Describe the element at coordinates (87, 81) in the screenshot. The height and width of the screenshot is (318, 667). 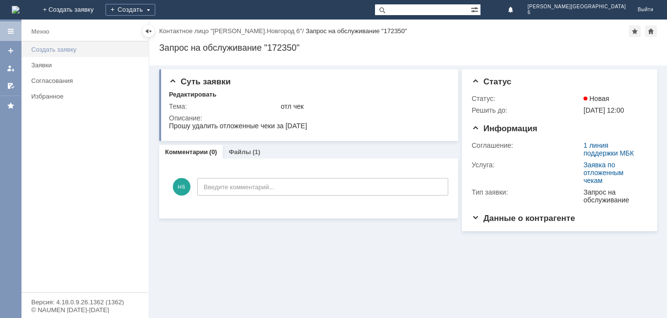
I see `div: Согласования` at that location.